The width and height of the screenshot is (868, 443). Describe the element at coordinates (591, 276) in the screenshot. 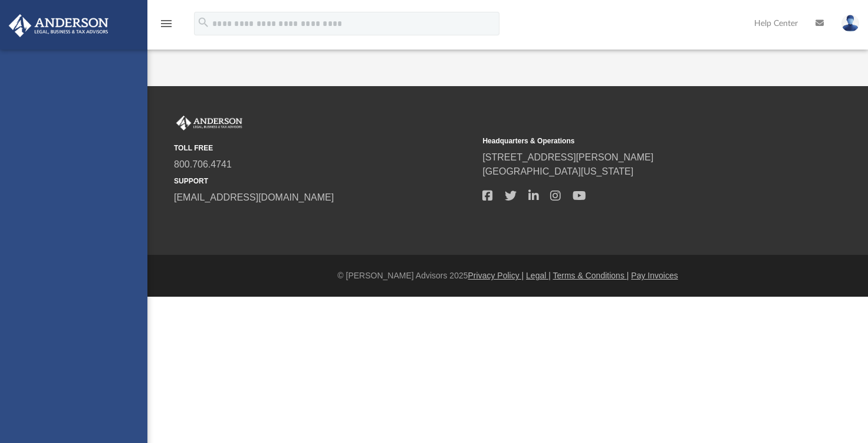

I see `a: Terms & Conditions |` at that location.